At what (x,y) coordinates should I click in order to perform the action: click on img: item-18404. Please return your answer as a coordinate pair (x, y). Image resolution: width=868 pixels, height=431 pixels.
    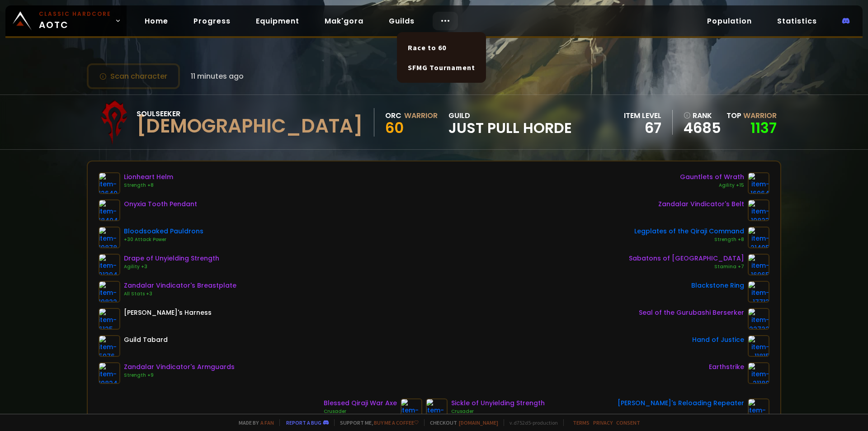
    Looking at the image, I should click on (109, 210).